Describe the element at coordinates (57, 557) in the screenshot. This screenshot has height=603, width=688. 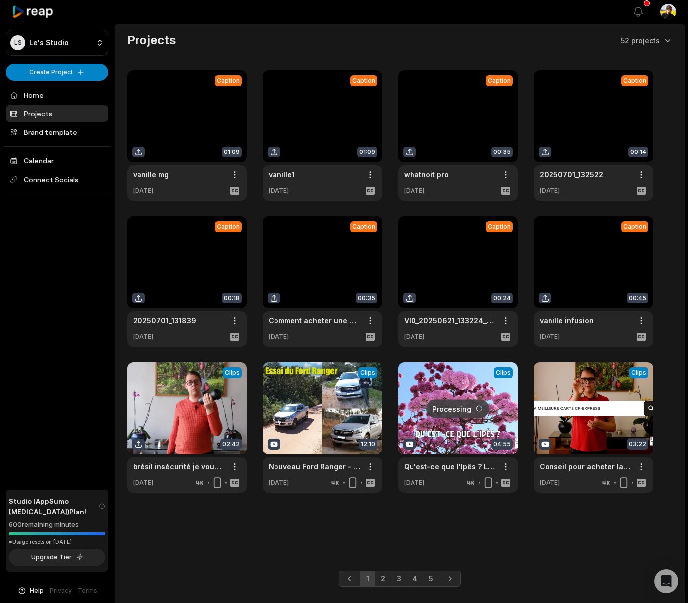
I see `button: Upgrade Tier` at that location.